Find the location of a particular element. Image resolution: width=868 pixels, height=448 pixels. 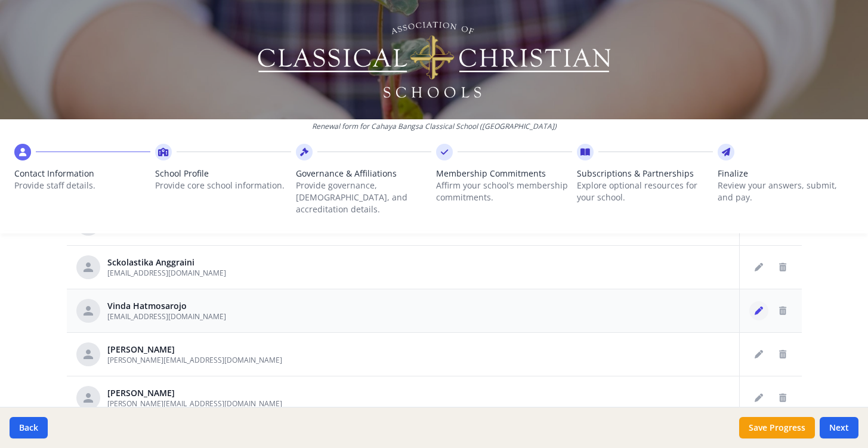

button: Next is located at coordinates (840, 427).